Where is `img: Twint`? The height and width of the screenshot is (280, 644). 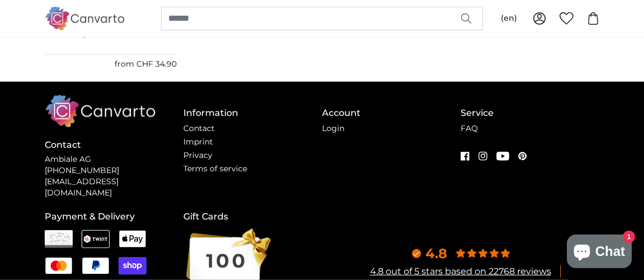 img: Twint is located at coordinates (96, 239).